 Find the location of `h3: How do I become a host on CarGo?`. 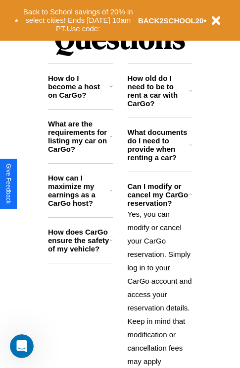

h3: How do I become a host on CarGo? is located at coordinates (78, 86).